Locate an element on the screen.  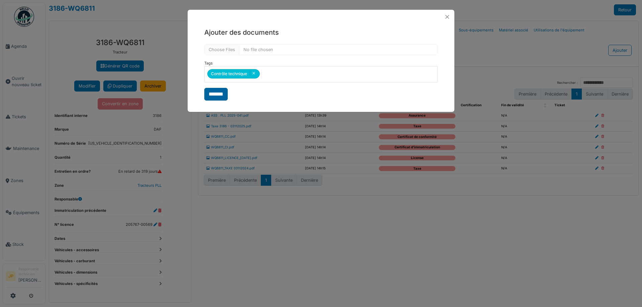
label: Tags is located at coordinates (208, 63).